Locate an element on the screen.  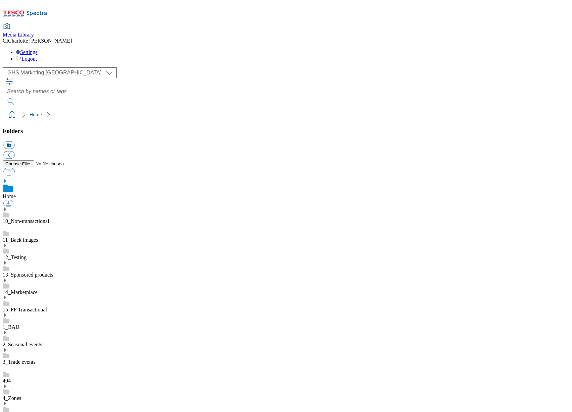
a: 1_BAU is located at coordinates (11, 327).